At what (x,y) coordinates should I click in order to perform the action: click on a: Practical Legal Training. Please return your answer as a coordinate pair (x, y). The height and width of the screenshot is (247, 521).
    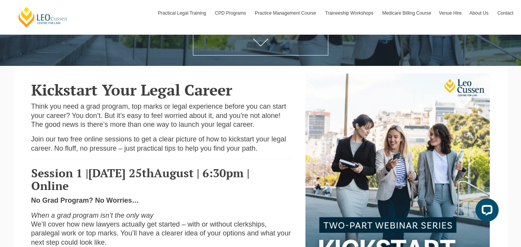
    Looking at the image, I should click on (183, 13).